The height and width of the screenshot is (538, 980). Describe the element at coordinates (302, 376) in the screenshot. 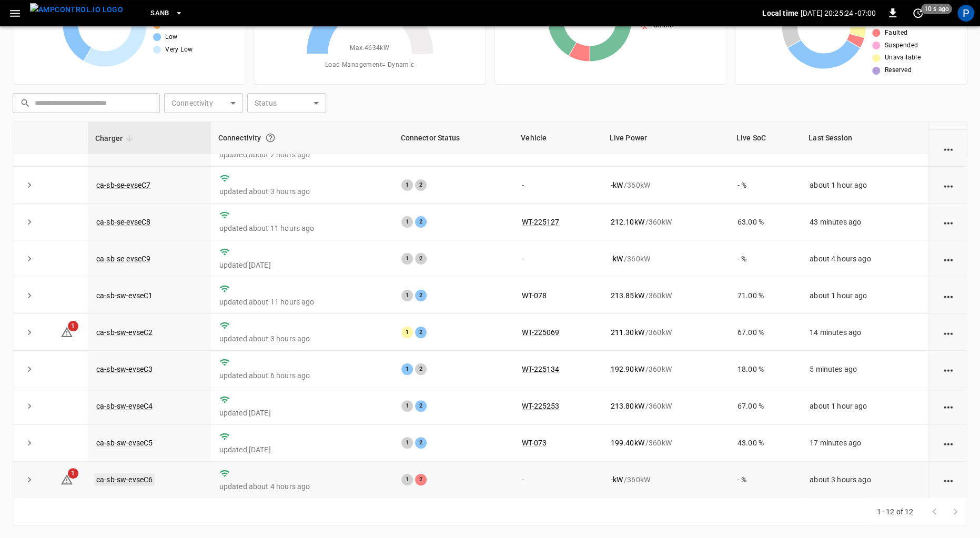

I see `p: updated about 6 hours ago` at that location.